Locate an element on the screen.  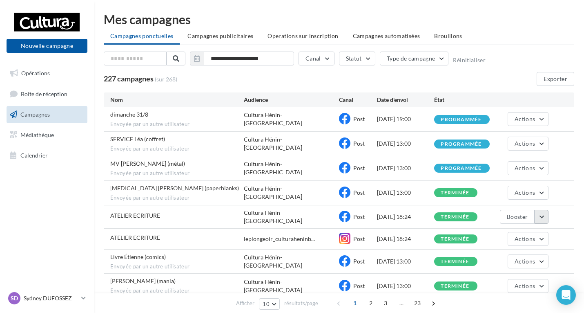
div: Date d'envoi is located at coordinates (406, 100).